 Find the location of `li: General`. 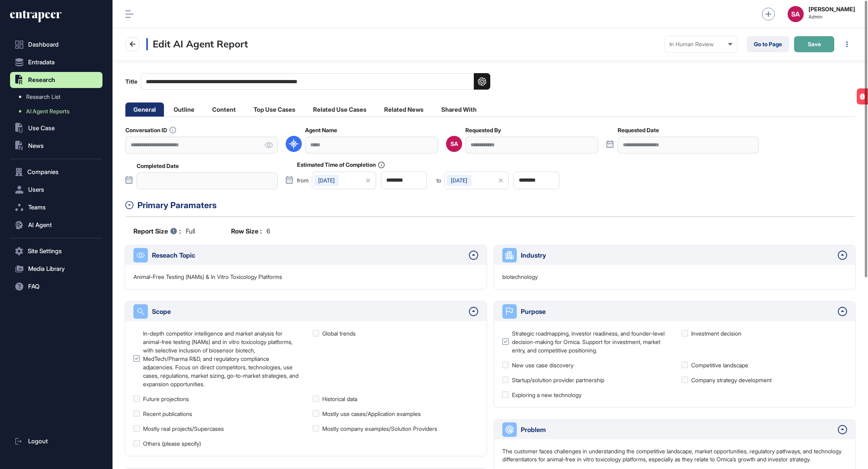

li: General is located at coordinates (144, 109).